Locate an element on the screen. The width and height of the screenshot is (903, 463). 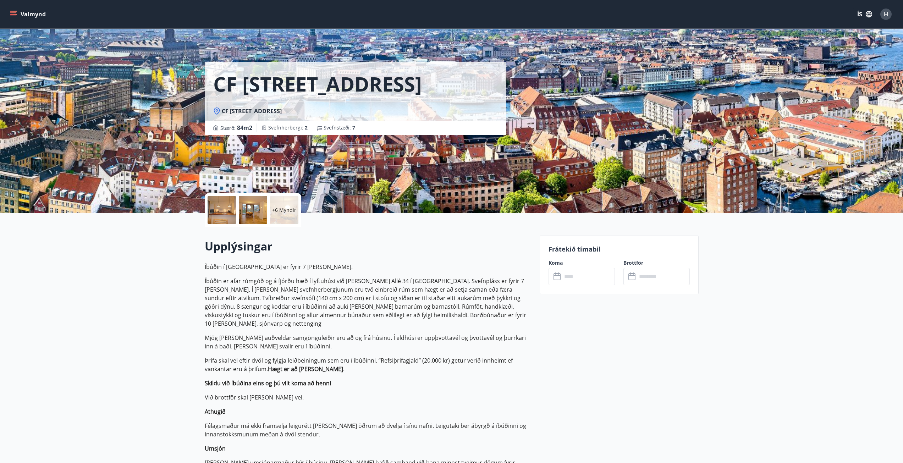
span: 7 is located at coordinates (354, 127).